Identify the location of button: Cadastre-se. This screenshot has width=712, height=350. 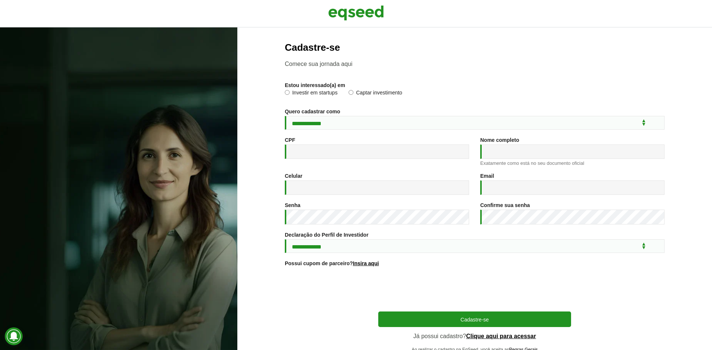
(475, 320).